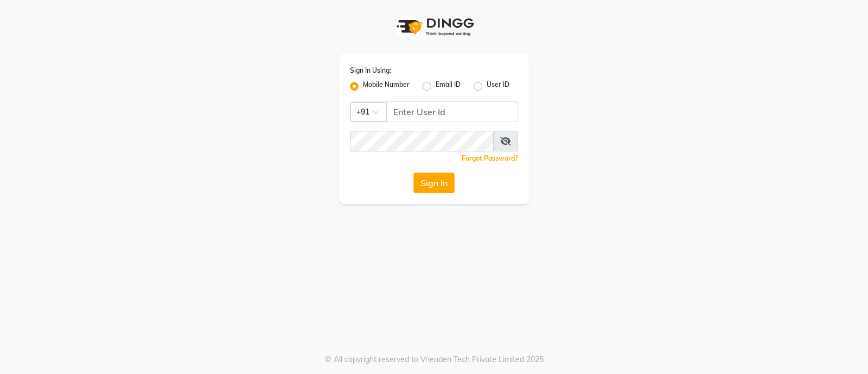 This screenshot has width=868, height=374. Describe the element at coordinates (434, 26) in the screenshot. I see `img: logo1.svg` at that location.